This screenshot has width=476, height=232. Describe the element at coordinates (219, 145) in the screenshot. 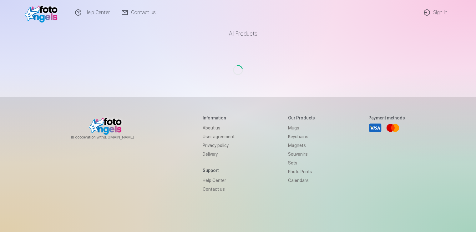

I see `a: Privacy policy` at that location.